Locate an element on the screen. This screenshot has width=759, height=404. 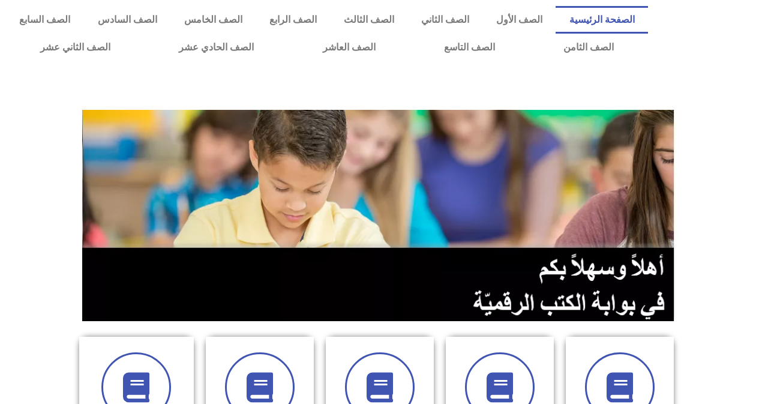
a: الصف العاشر is located at coordinates (349, 47).